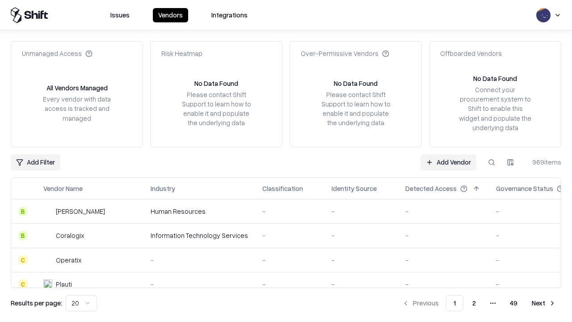 The image size is (572, 322). What do you see at coordinates (182, 53) in the screenshot?
I see `div: Risk Heatmap` at bounding box center [182, 53].